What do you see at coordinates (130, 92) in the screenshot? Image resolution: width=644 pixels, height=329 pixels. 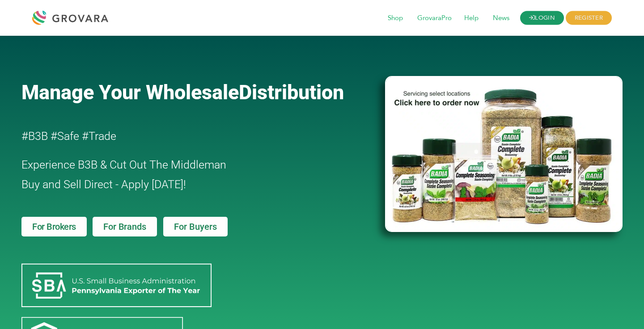 I see `span: Manage Your Wholesale` at bounding box center [130, 92].